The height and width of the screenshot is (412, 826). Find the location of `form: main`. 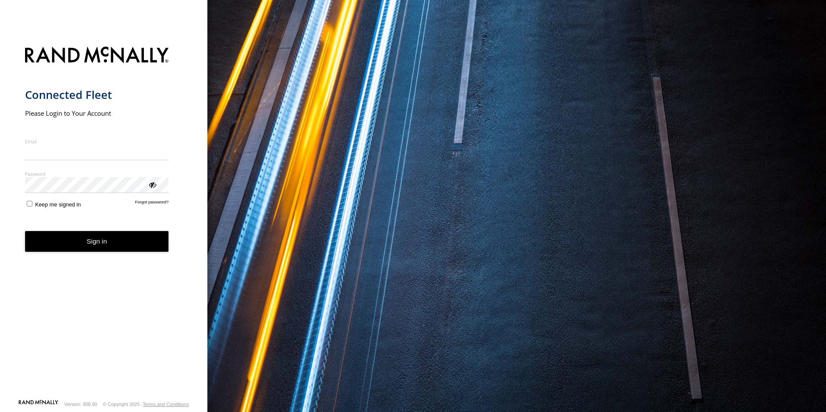

form: main is located at coordinates (104, 220).